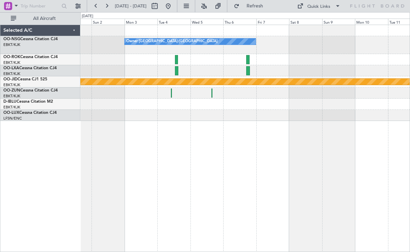 The width and height of the screenshot is (410, 252). What do you see at coordinates (40, 6) in the screenshot?
I see `input: Trip Number` at bounding box center [40, 6].